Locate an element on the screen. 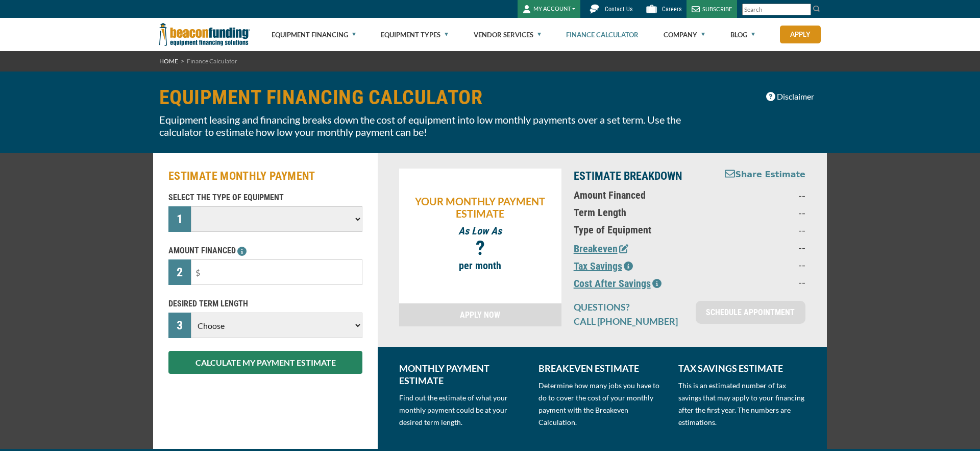 Image resolution: width=980 pixels, height=451 pixels. p: MONTHLY PAYMENT ESTIMATE is located at coordinates (462, 374).